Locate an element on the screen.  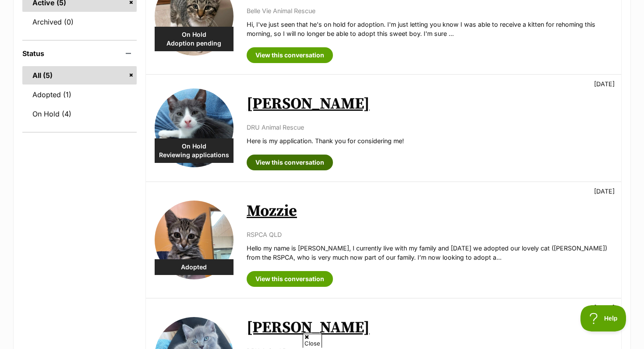
header: Status is located at coordinates (79, 54).